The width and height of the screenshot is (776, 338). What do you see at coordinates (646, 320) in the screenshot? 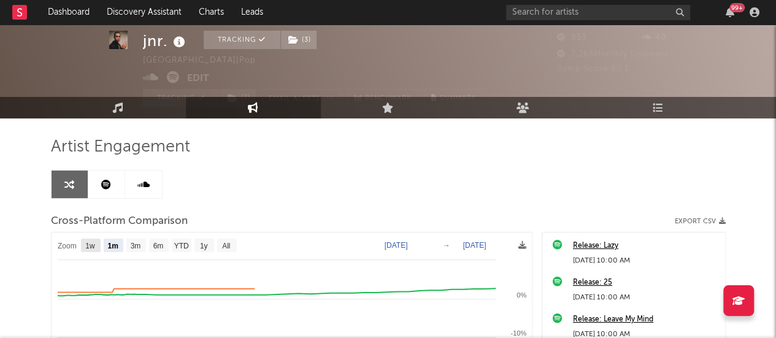
I see `div: Release: Leave My Mind` at bounding box center [646, 320].